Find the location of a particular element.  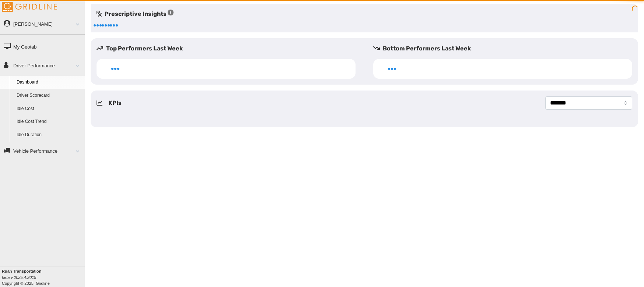

a: Idle Duration is located at coordinates (49, 135).